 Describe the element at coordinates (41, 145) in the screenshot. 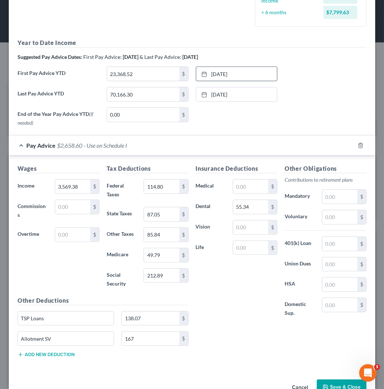

I see `span: Pay Advice` at that location.